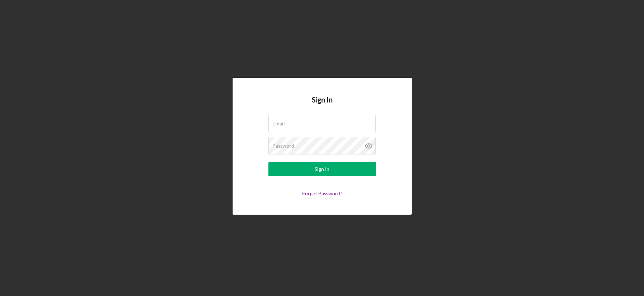 Image resolution: width=644 pixels, height=296 pixels. I want to click on h4: Sign In, so click(322, 105).